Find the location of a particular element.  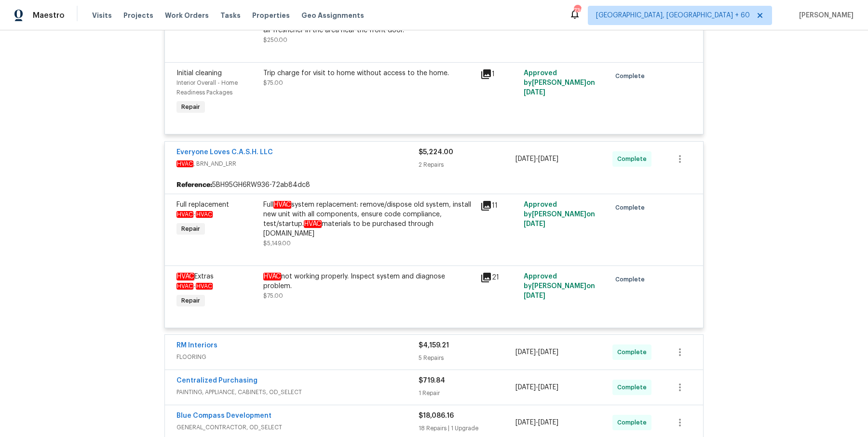

span: $250.00 is located at coordinates (275, 40).